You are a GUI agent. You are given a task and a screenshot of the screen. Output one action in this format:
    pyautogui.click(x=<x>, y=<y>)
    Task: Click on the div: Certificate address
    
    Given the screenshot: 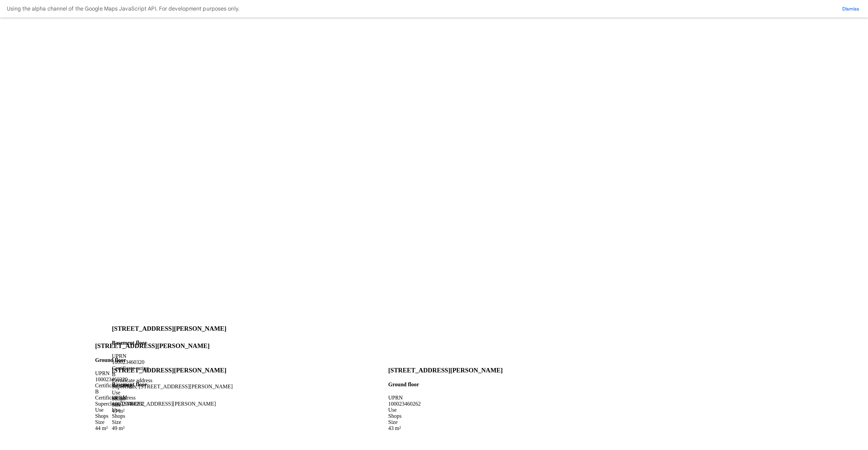 What is the action you would take?
    pyautogui.click(x=156, y=398)
    